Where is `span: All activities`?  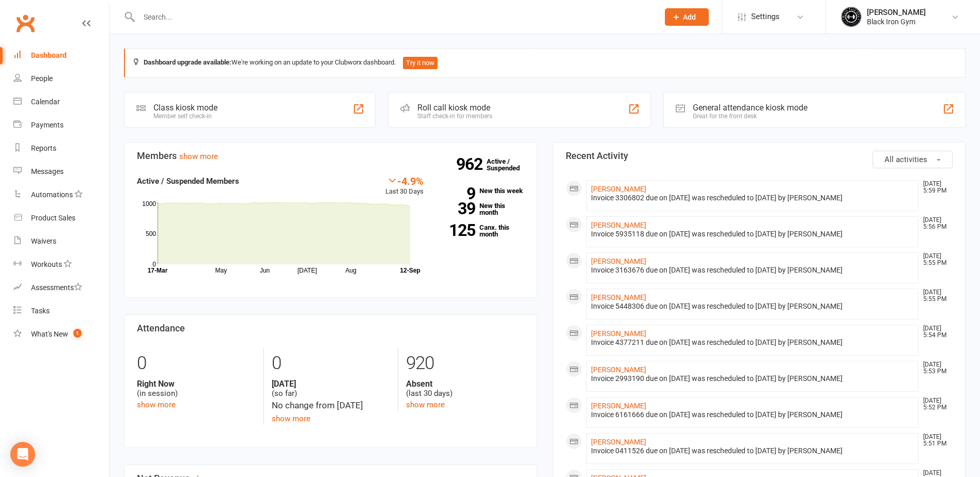
span: All activities is located at coordinates (906, 160).